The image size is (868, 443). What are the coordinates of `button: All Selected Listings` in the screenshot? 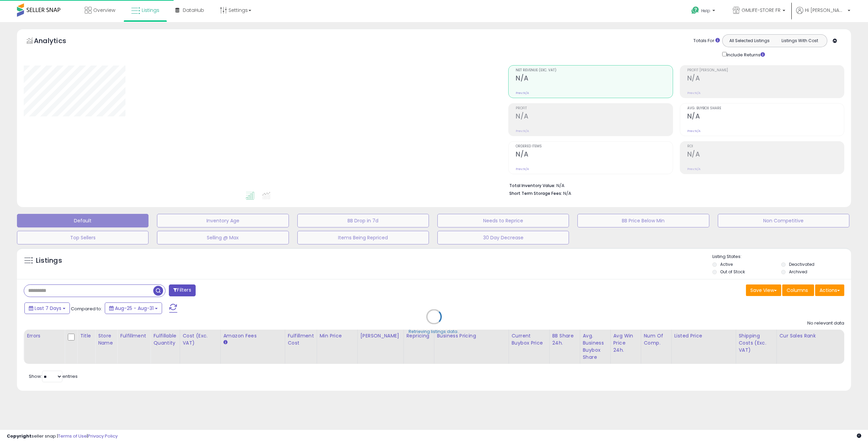 It's located at (750, 41).